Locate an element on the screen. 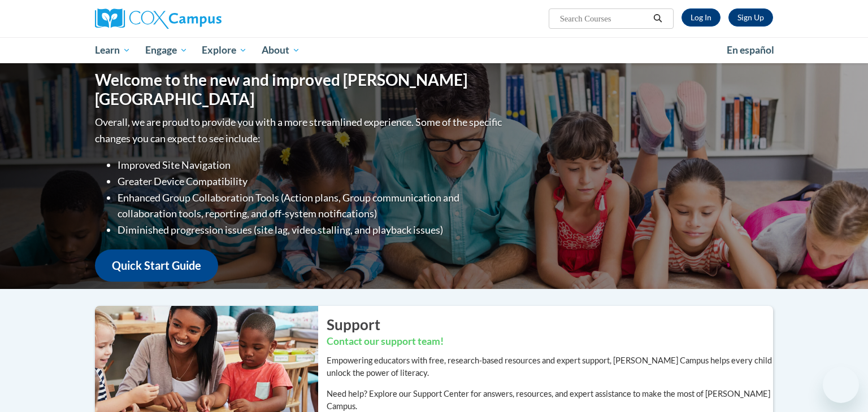 Image resolution: width=868 pixels, height=412 pixels. div: Main menu is located at coordinates (434, 50).